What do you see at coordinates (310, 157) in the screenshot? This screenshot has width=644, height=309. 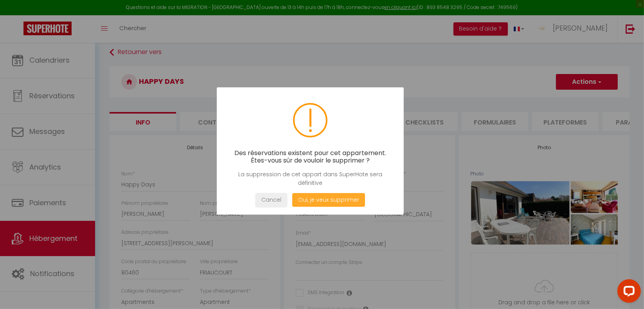 I see `h2: Des réservations existent pour cet appartement. Êtes-vous sûr de vouloir le supprimer ?` at bounding box center [310, 157].